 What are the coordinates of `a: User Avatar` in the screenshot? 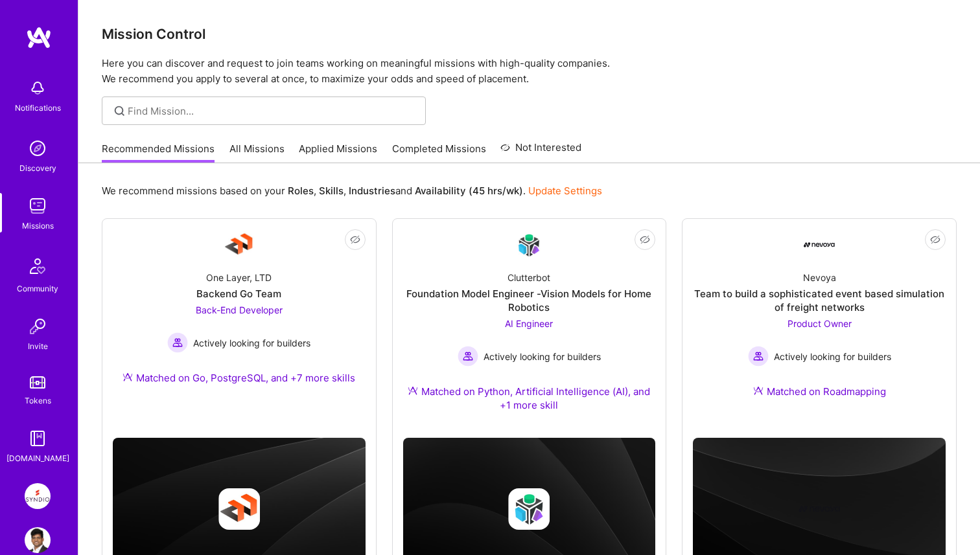 It's located at (38, 541).